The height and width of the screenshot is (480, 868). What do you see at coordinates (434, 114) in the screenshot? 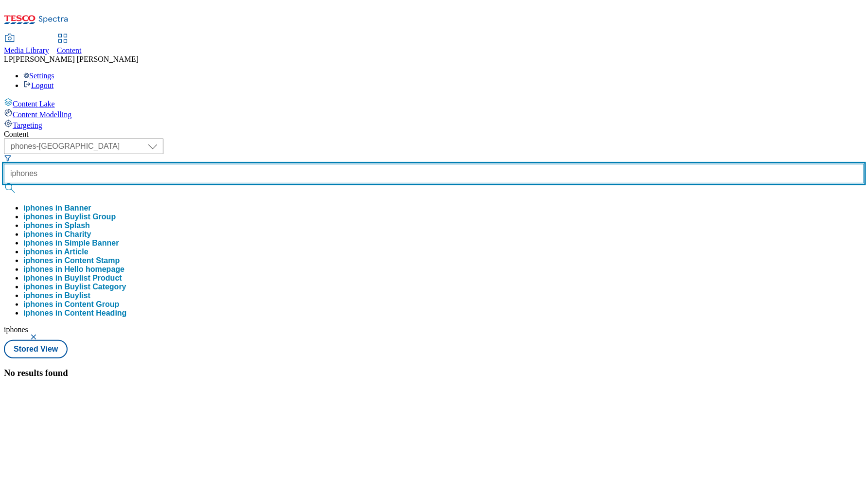
I see `a: Content Modelling` at bounding box center [434, 114].